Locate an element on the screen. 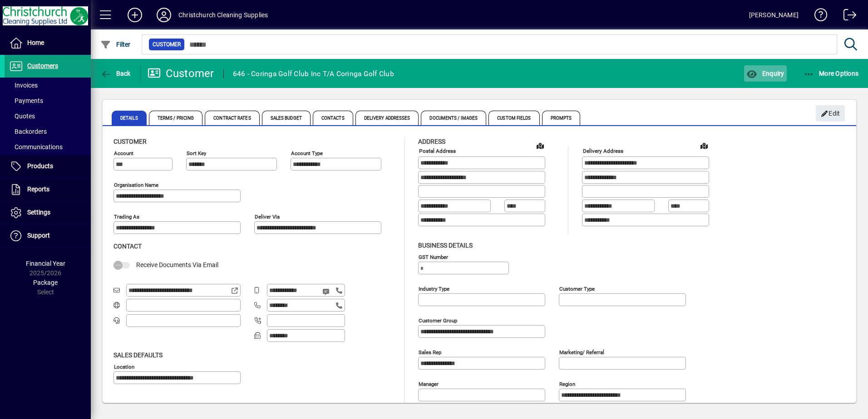  button: Send SMS is located at coordinates (327, 292).